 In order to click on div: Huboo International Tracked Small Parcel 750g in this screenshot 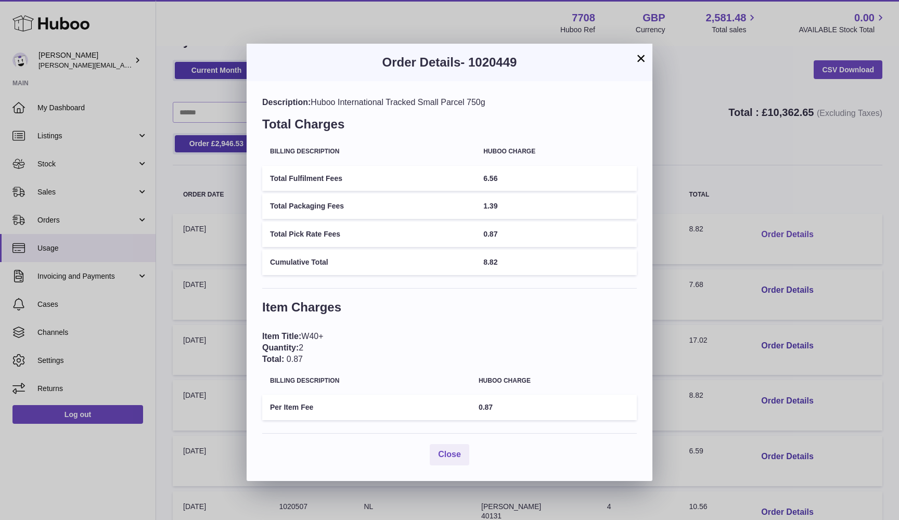, I will do `click(450, 103)`.